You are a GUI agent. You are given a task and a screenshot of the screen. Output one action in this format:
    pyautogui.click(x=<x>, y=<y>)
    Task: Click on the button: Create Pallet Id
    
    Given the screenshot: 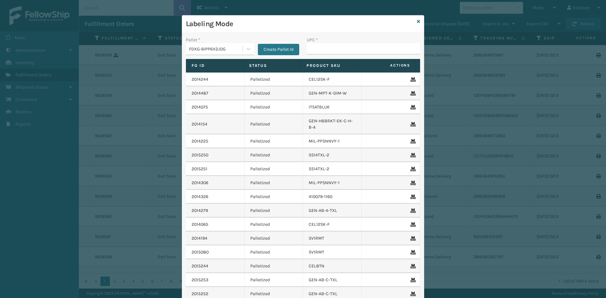 What is the action you would take?
    pyautogui.click(x=279, y=50)
    